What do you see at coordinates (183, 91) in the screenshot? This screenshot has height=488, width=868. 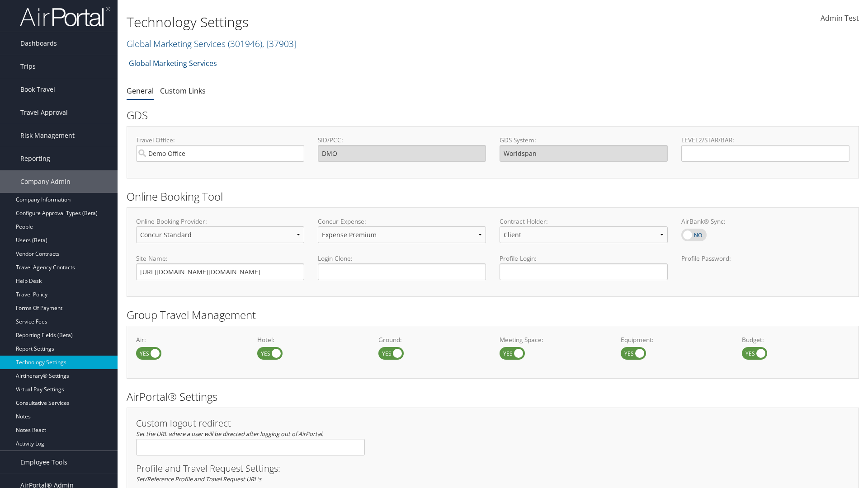 I see `a: Custom Links` at bounding box center [183, 91].